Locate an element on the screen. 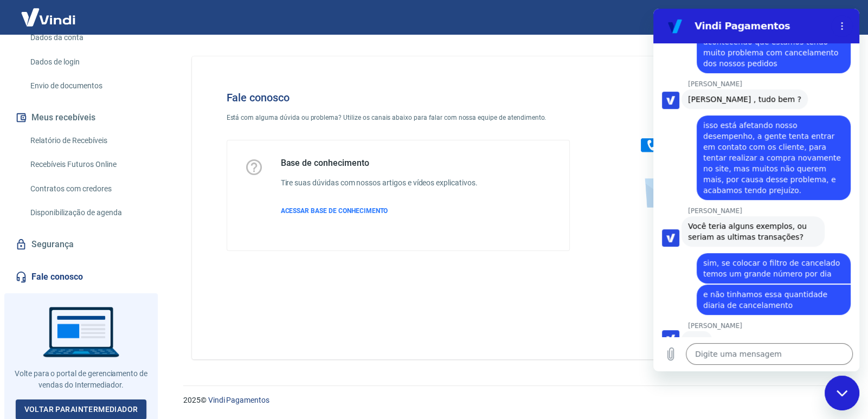 Image resolution: width=868 pixels, height=419 pixels. a: Envio de documentos is located at coordinates (87, 86).